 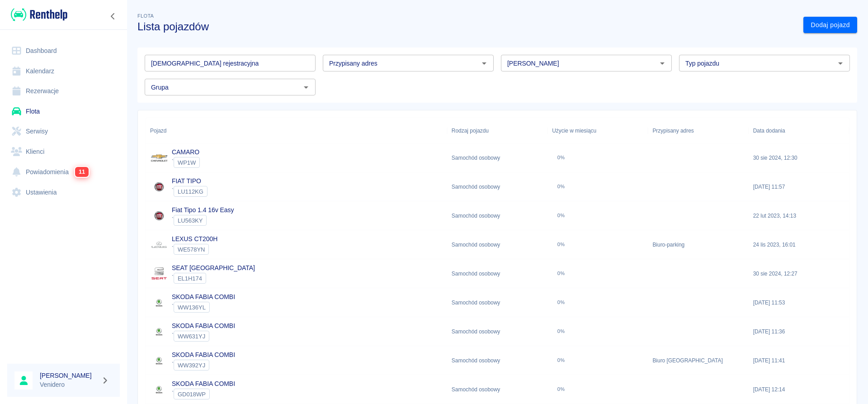 What do you see at coordinates (192, 307) in the screenshot?
I see `span: WW136YL` at bounding box center [192, 307].